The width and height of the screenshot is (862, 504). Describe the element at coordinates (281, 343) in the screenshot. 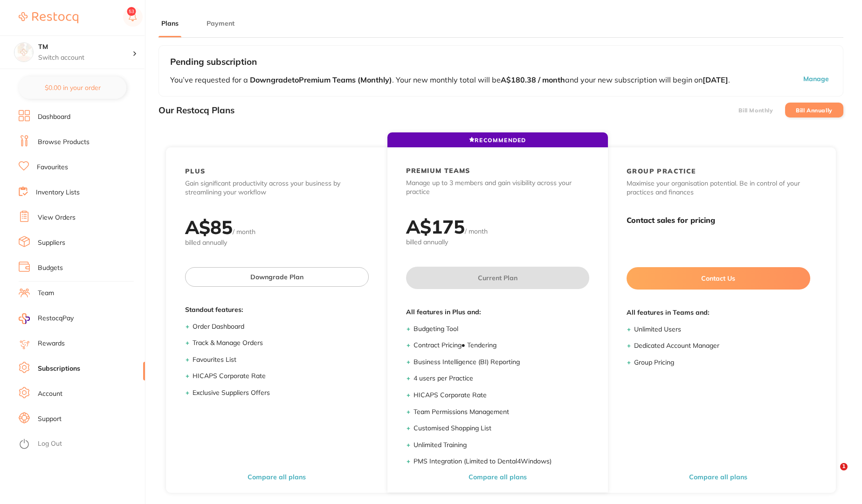

I see `li: Track & Manage Orders` at that location.